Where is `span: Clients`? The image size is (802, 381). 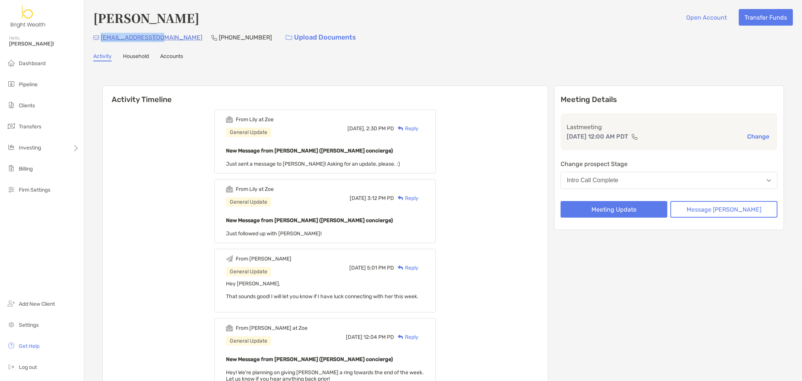
span: Clients is located at coordinates (27, 105).